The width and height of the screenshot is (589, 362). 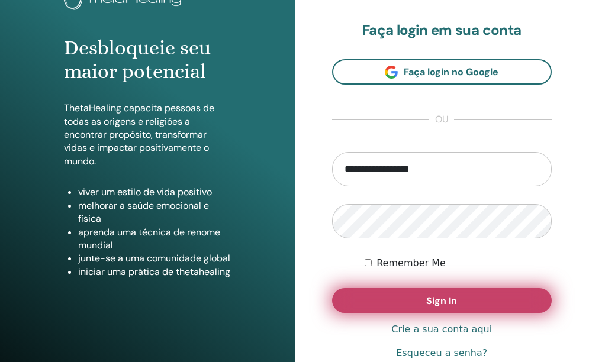 I want to click on li: junte-se a uma comunidade global, so click(x=154, y=258).